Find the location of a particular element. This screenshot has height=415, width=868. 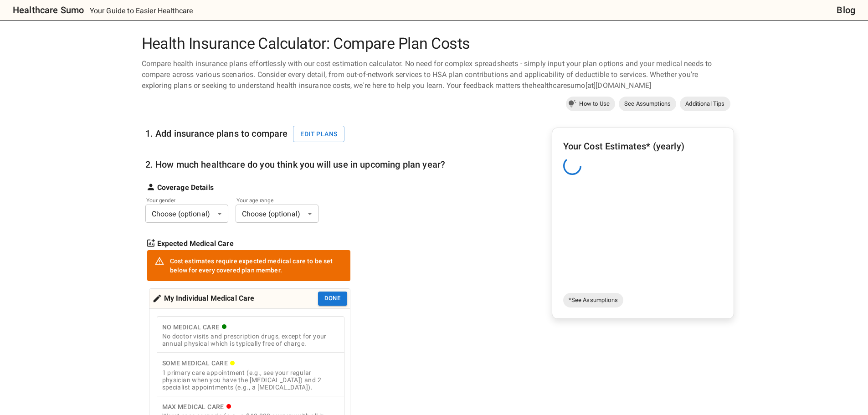

h6: Blog is located at coordinates (845, 10).